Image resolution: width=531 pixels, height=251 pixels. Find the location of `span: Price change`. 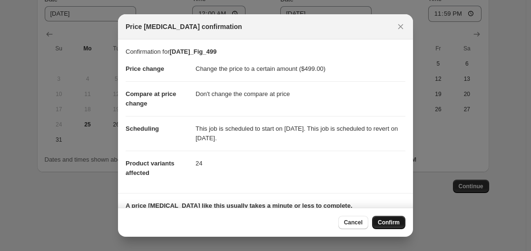

span: Price change is located at coordinates (145, 68).